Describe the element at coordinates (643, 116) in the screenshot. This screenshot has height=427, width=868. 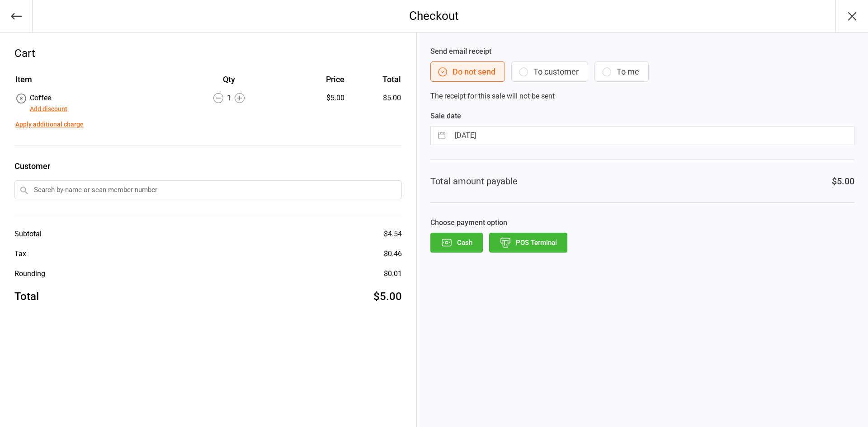
I see `label: Sale date` at that location.